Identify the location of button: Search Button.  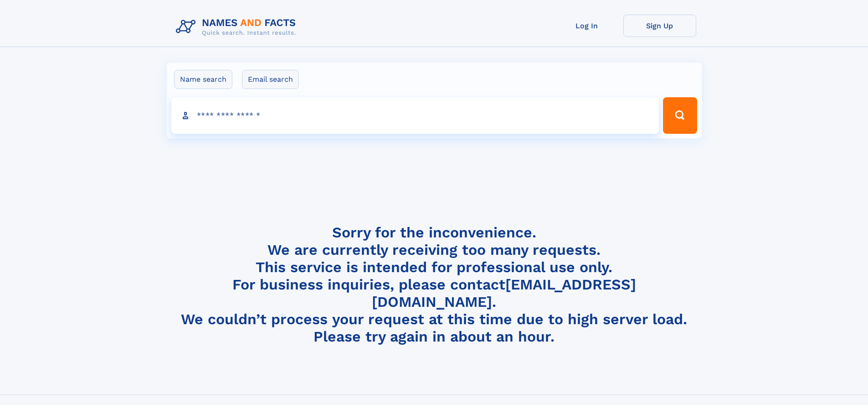
(680, 115).